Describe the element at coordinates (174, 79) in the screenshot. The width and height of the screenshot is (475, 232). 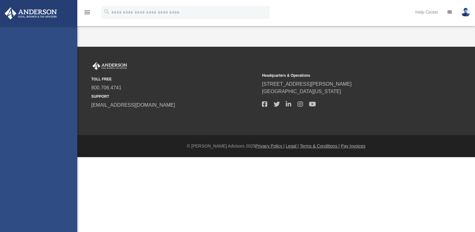
I see `small: TOLL FREE` at that location.